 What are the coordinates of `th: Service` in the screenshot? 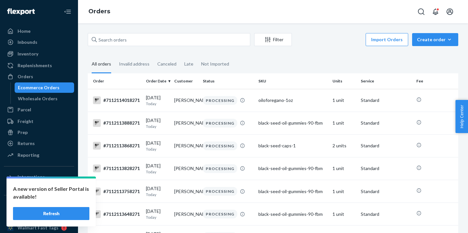 It's located at (386, 81).